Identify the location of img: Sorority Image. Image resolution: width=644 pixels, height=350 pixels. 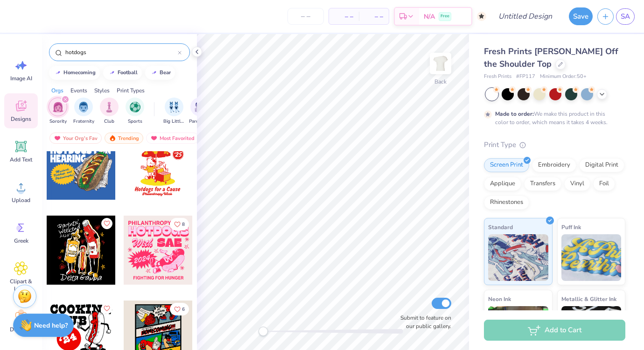
(58, 107).